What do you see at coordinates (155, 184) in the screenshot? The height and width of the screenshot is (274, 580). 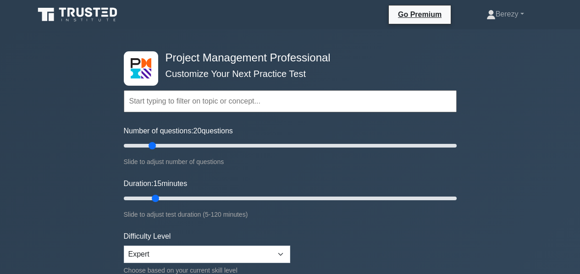 I see `label: Duration: minutes` at bounding box center [155, 184].